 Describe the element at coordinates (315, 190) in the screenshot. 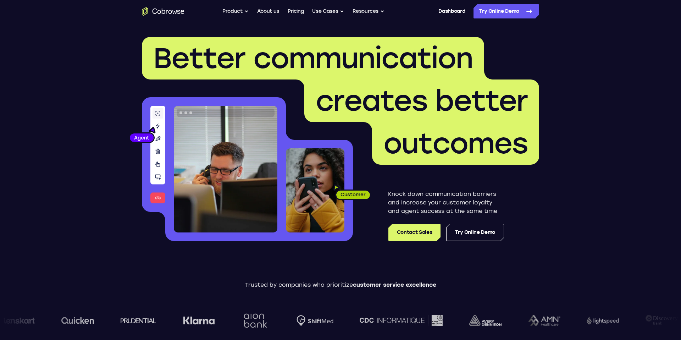

I see `img: A customer holding their phone` at that location.